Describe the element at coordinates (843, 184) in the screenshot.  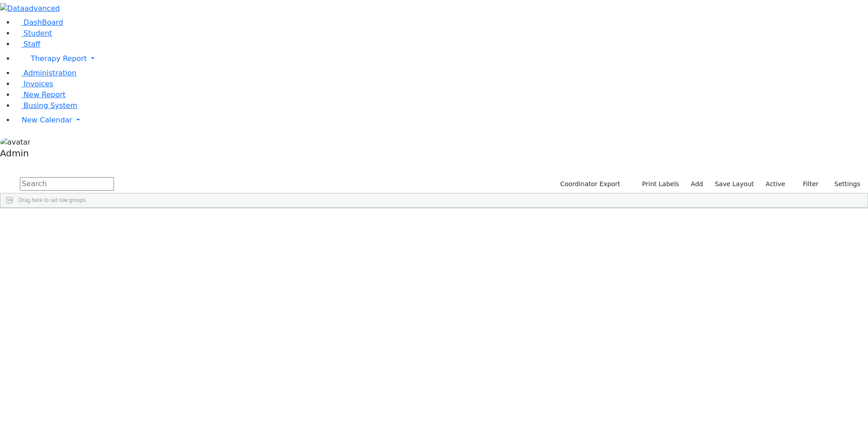
I see `button: Settings` at that location.